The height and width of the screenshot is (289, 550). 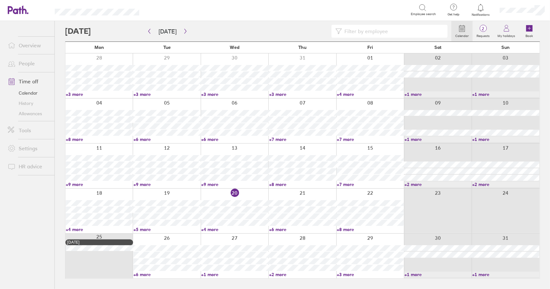 What do you see at coordinates (167, 47) in the screenshot?
I see `span: Tue` at bounding box center [167, 47].